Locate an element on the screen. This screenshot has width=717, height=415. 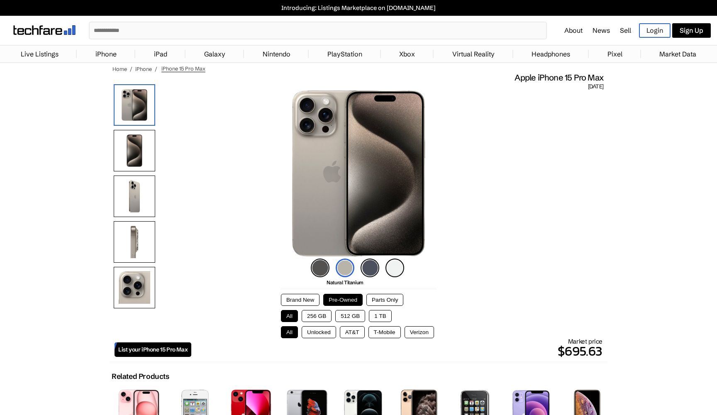
a: Market Data is located at coordinates (677, 54).